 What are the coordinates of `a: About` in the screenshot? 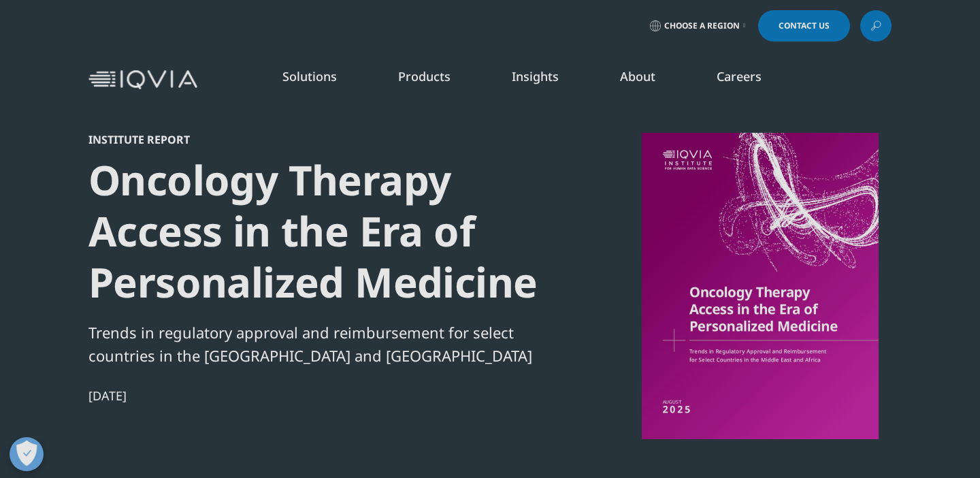 It's located at (638, 77).